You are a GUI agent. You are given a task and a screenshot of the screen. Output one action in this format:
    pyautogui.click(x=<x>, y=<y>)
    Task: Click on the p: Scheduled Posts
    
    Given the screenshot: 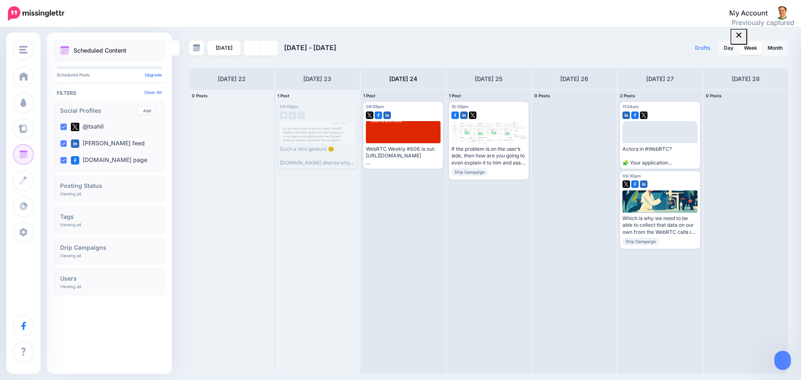 What is the action you would take?
    pyautogui.click(x=109, y=75)
    